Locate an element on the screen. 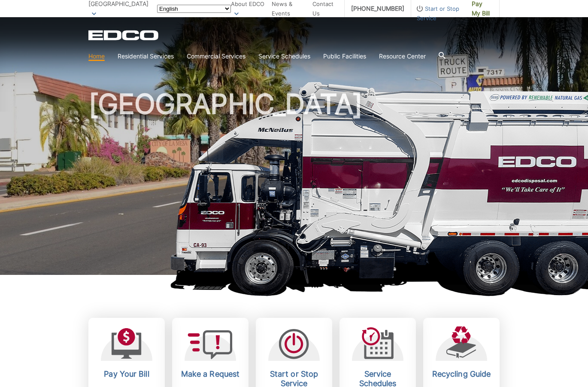 The height and width of the screenshot is (387, 588). h2: Recycling Guide is located at coordinates (461, 374).